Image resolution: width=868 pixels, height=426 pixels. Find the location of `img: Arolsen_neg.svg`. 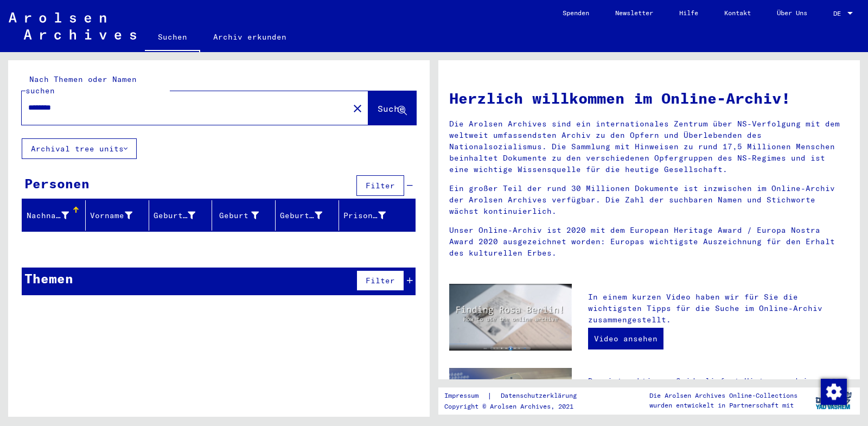

img: Arolsen_neg.svg is located at coordinates (72, 26).